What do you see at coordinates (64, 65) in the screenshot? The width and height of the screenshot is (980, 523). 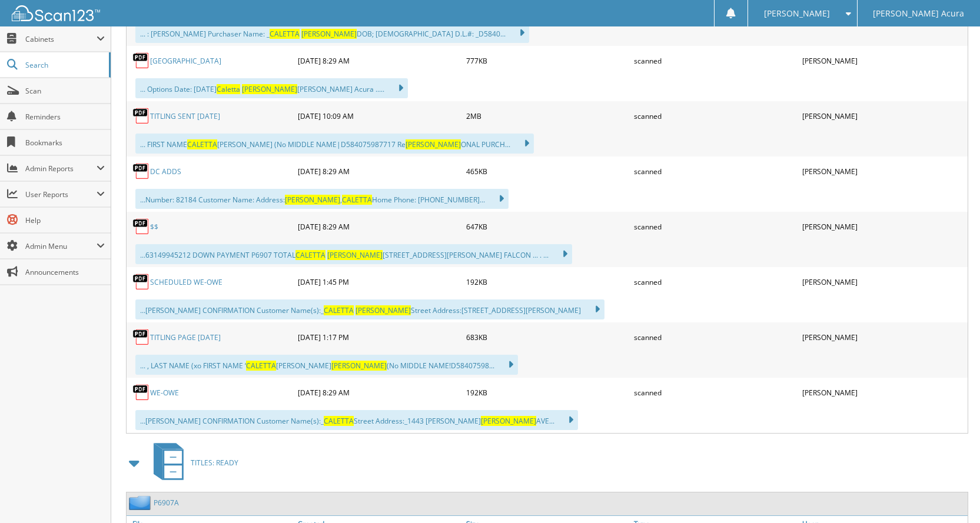 I see `span: Search` at bounding box center [64, 65].